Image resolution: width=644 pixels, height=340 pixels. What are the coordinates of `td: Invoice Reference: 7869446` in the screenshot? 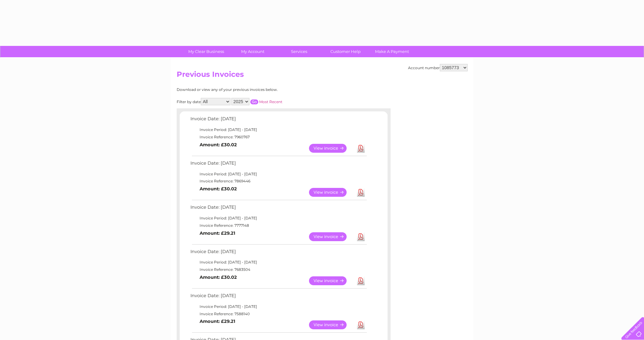 It's located at (278, 181).